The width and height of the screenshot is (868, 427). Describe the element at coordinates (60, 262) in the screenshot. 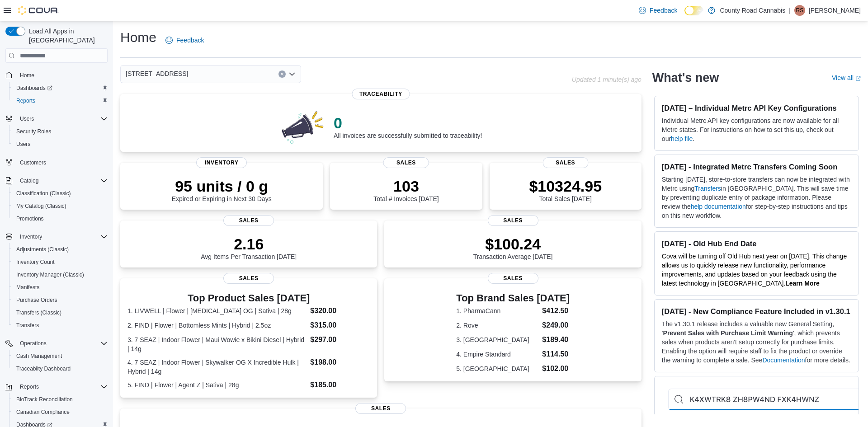

I see `button: Inventory Count` at that location.